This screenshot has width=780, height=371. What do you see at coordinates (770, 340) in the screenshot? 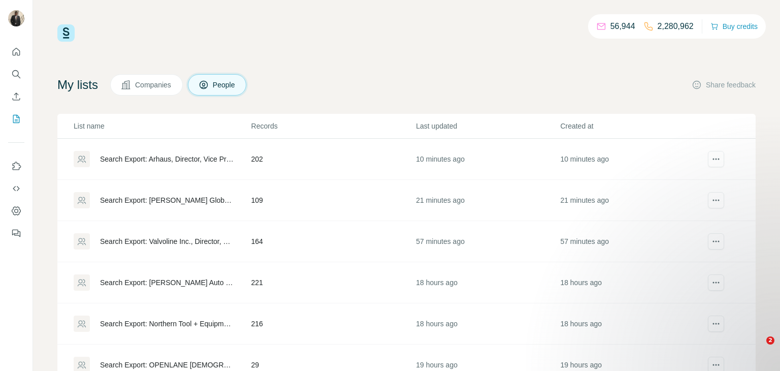
I see `span: 2` at bounding box center [770, 340].